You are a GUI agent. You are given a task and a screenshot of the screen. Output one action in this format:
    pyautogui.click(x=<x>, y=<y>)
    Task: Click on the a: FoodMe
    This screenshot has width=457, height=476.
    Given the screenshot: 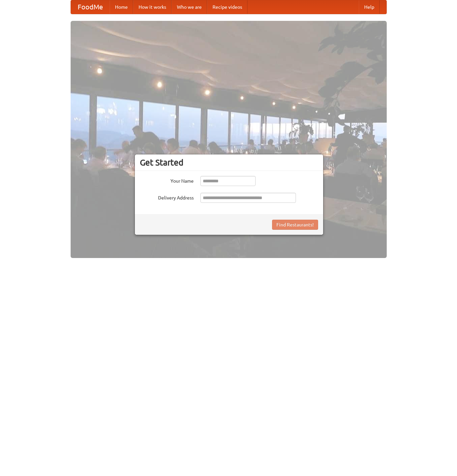 What is the action you would take?
    pyautogui.click(x=90, y=7)
    